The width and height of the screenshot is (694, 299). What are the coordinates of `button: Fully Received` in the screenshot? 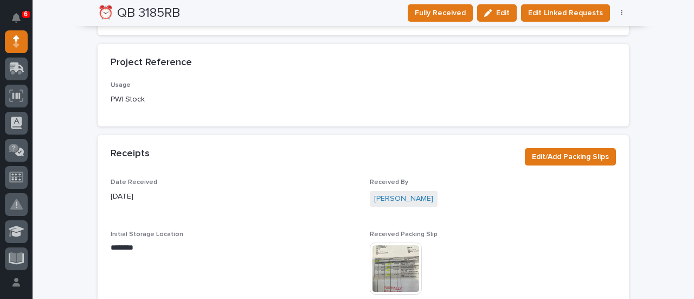 It's located at (440, 13).